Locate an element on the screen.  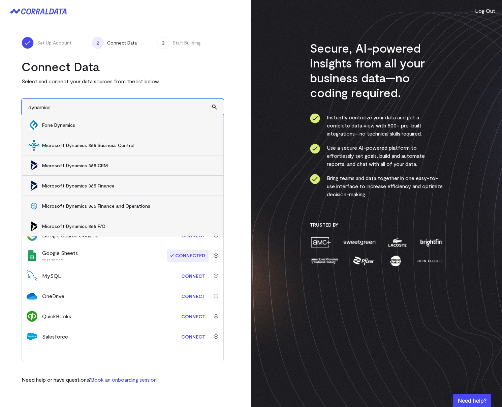
img: sweetgreen-1d1fb32c.png is located at coordinates (360, 242).